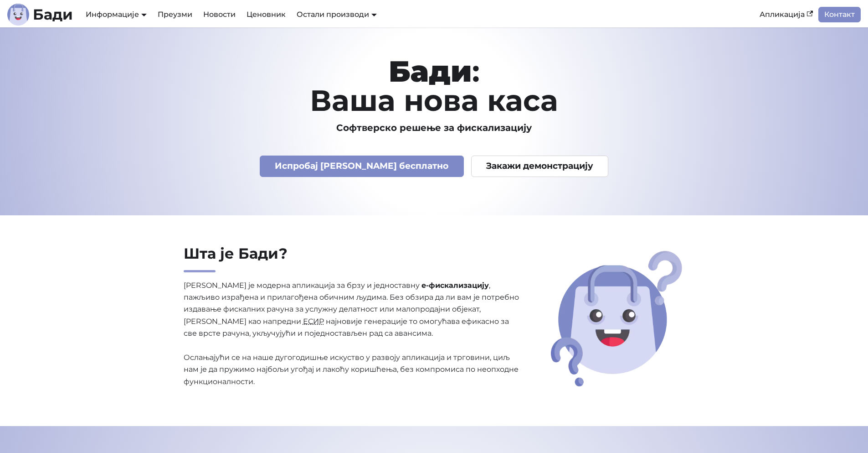 The image size is (868, 453). What do you see at coordinates (839, 14) in the screenshot?
I see `a: Контакт` at bounding box center [839, 14].